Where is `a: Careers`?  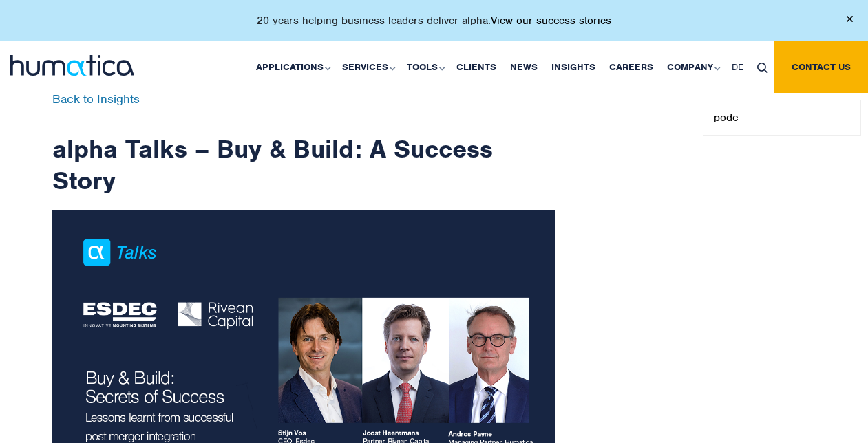
a: Careers is located at coordinates (631, 67).